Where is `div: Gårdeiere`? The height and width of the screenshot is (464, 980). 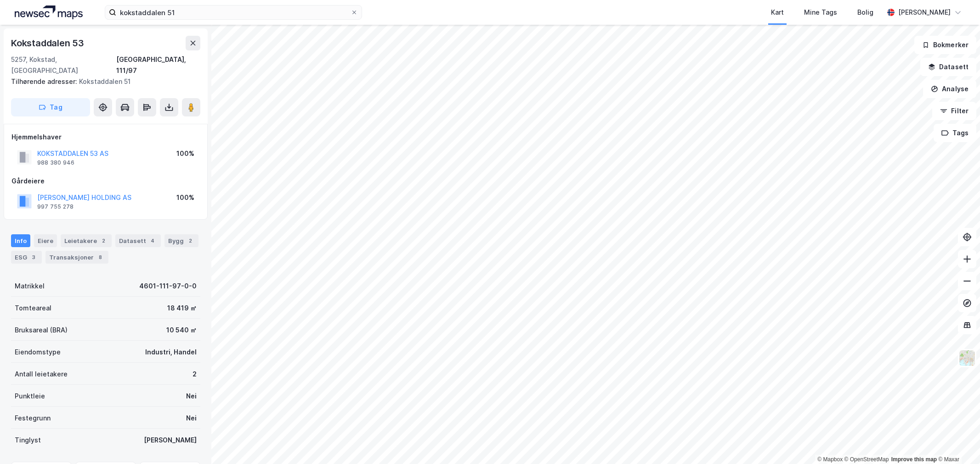 div: Gårdeiere is located at coordinates (106, 181).